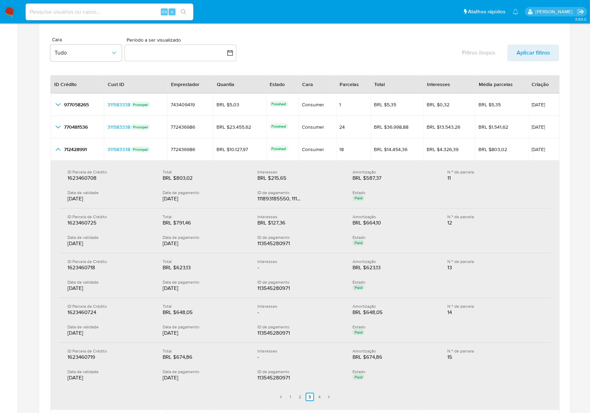 The image size is (590, 413). I want to click on span: Atalhos rápidos, so click(487, 12).